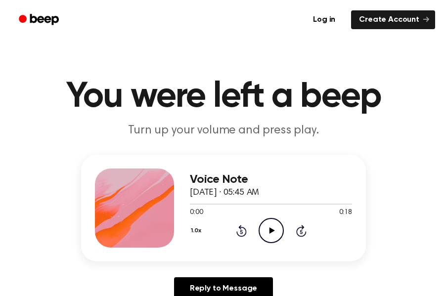  I want to click on button: 1.0x, so click(197, 231).